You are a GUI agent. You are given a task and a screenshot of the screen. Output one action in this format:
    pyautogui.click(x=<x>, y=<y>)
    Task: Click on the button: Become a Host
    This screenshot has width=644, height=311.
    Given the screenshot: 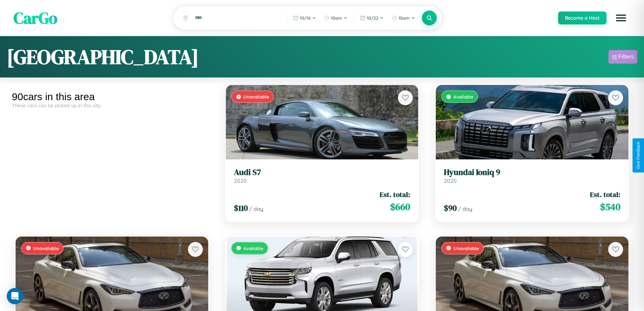 What is the action you would take?
    pyautogui.click(x=582, y=18)
    